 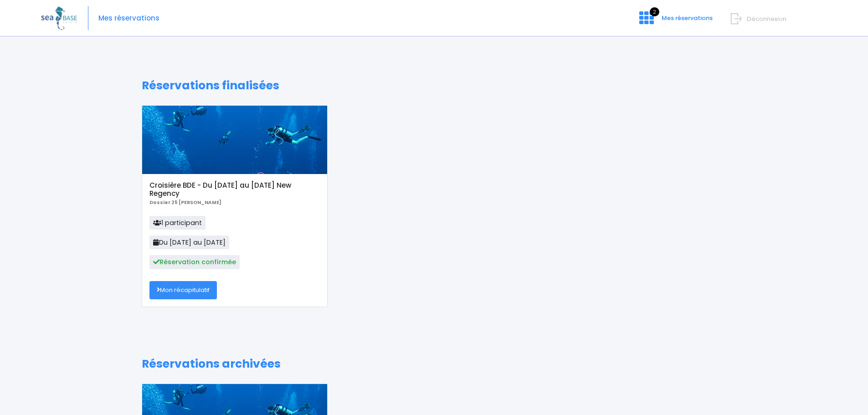 What do you see at coordinates (194, 262) in the screenshot?
I see `span: Réservation confirmée` at bounding box center [194, 262].